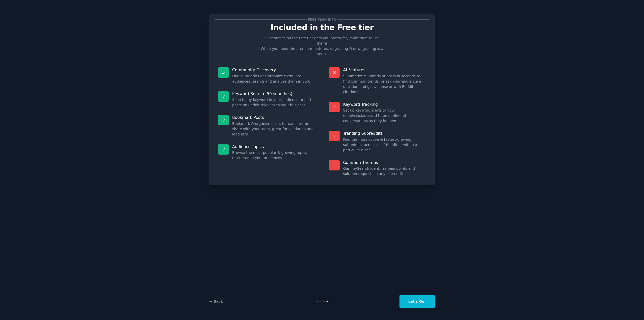 The image size is (644, 320). Describe the element at coordinates (274, 146) in the screenshot. I see `p: Audience Topics` at that location.